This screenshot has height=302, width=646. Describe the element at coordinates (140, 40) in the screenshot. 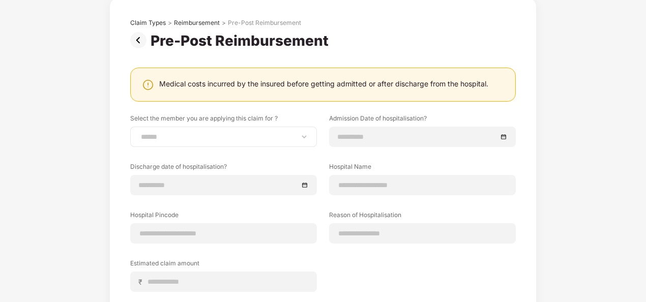

I see `img: svg+xml;base64,PHN2ZyBpZD0iUHJldi0zMngzMiIgeG1sbnM9Imh0dHA6Ly93d3cudzMub3JnLzIwMDAvc3ZnIiB3aWR0aD...` at that location.